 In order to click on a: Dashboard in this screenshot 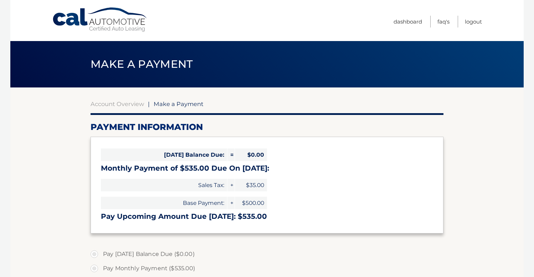, I will do `click(408, 21)`.